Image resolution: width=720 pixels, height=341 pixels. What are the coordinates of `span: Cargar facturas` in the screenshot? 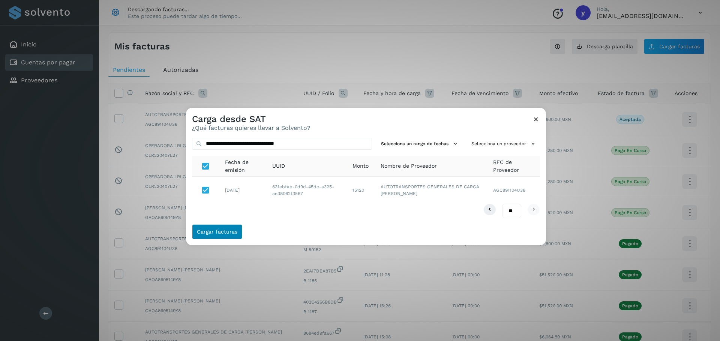 It's located at (217, 232).